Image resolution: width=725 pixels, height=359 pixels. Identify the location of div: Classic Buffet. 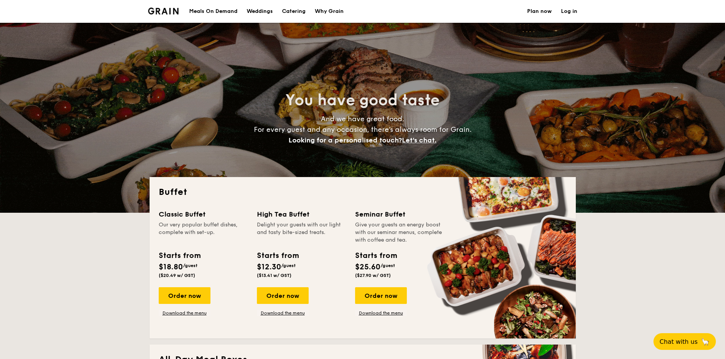
(203, 215).